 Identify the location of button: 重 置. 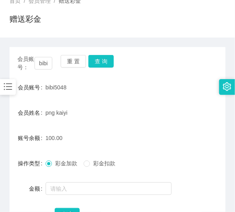
(73, 61).